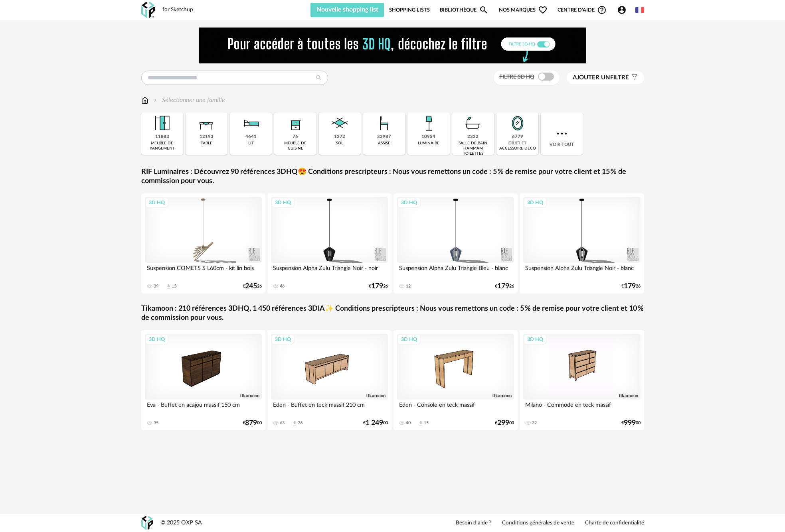  I want to click on div: 4641, so click(251, 137).